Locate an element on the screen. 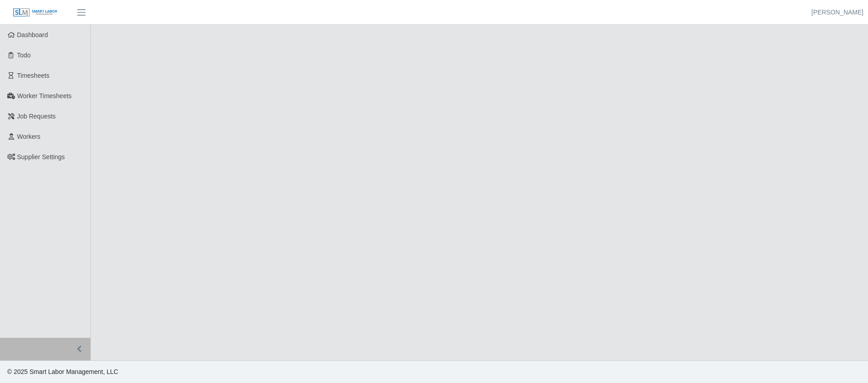 This screenshot has height=383, width=868. span: Supplier Settings is located at coordinates (41, 157).